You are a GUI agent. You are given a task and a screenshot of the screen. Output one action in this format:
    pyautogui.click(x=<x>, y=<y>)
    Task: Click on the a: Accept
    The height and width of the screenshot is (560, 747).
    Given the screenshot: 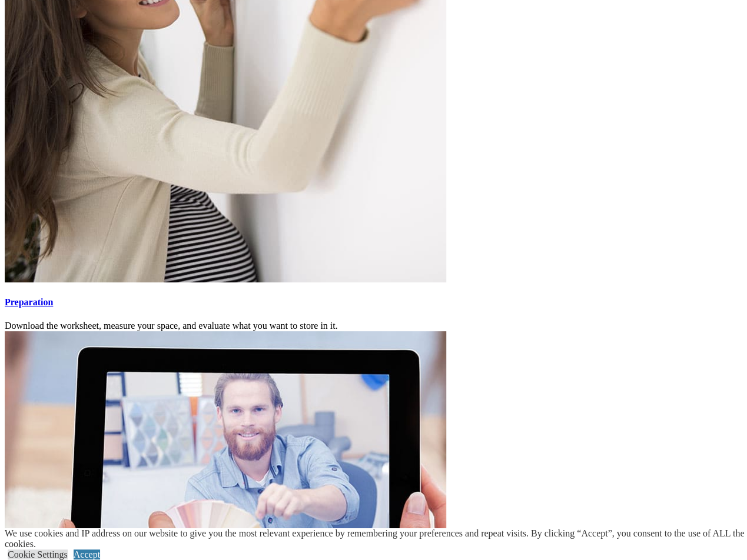 What is the action you would take?
    pyautogui.click(x=86, y=555)
    